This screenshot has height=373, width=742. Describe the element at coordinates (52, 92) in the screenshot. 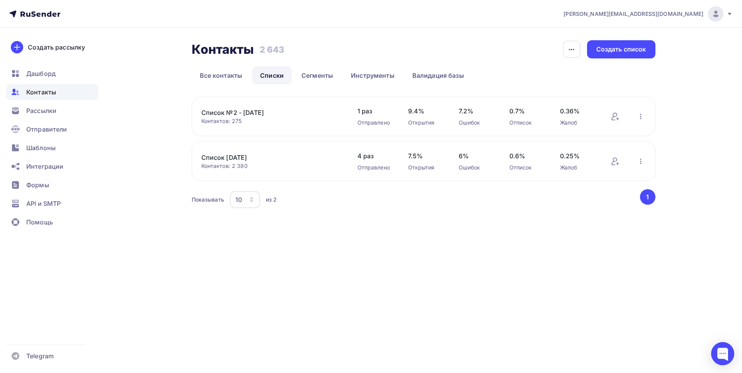

I see `a: Контакты` at that location.